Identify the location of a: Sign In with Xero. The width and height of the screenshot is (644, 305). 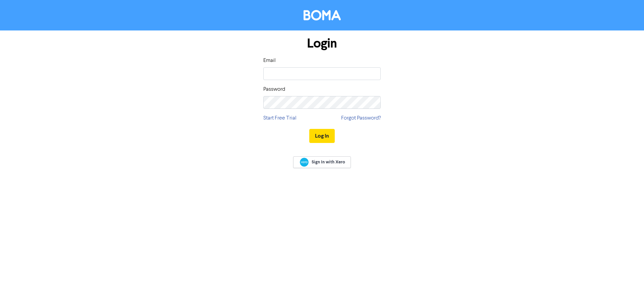
(322, 162).